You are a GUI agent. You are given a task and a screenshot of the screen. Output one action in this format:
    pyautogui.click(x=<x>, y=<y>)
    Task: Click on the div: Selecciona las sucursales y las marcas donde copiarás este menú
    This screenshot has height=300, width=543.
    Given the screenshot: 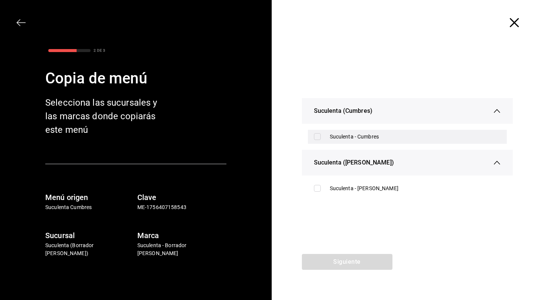 What is the action you would take?
    pyautogui.click(x=106, y=116)
    